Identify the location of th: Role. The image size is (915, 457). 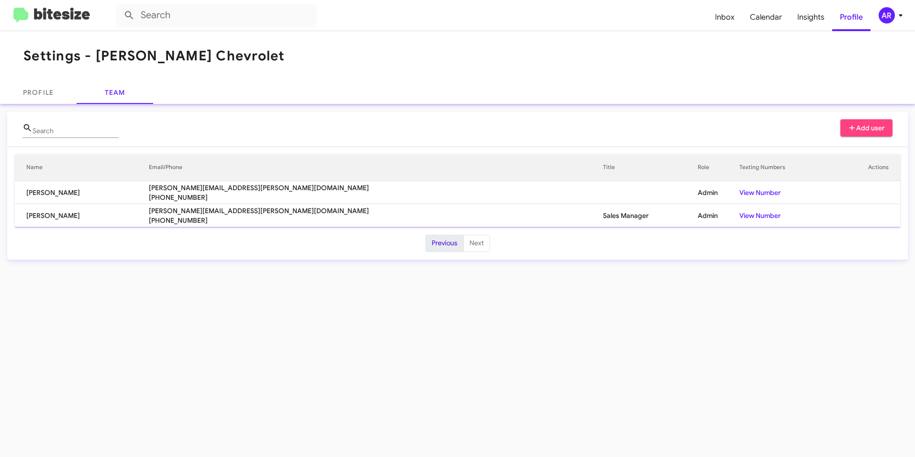
(719, 168).